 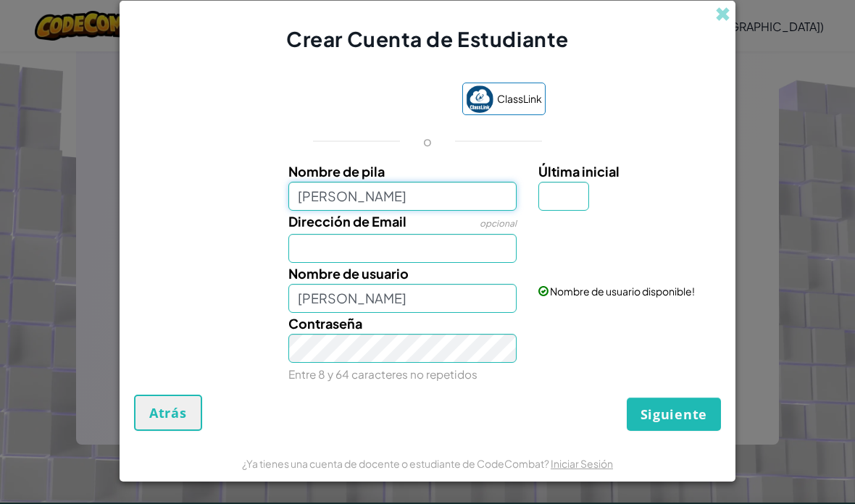 I want to click on button: Atrás, so click(x=168, y=413).